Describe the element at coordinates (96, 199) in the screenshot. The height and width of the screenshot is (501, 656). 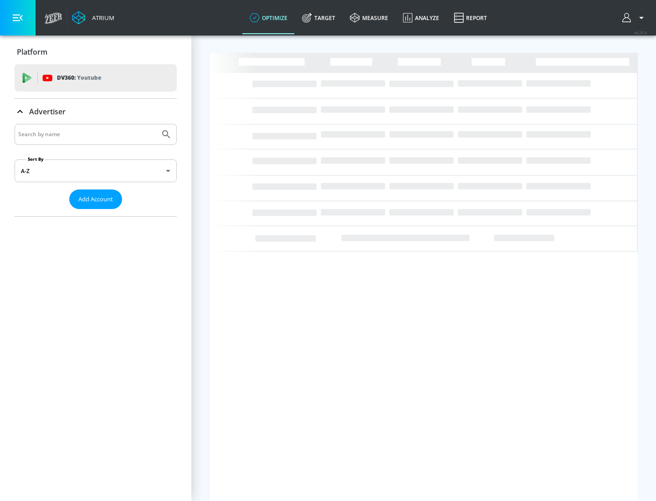
I see `button: Add Account` at that location.